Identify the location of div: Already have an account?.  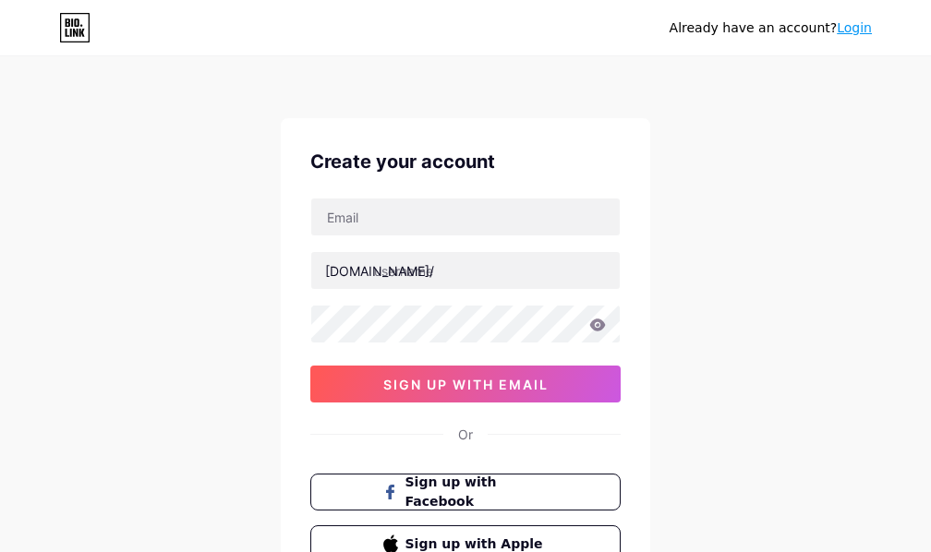
(770, 28).